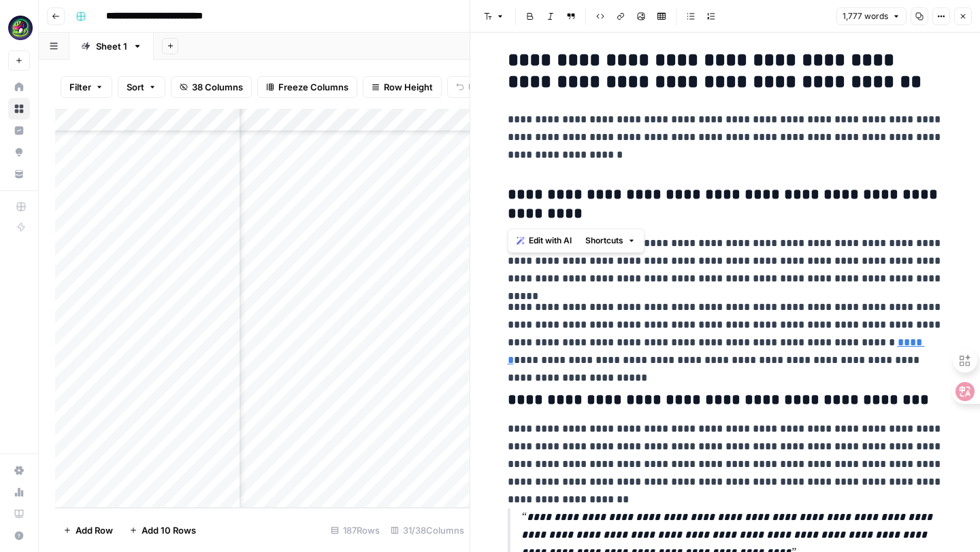  Describe the element at coordinates (544, 241) in the screenshot. I see `button: Edit with AI` at that location.